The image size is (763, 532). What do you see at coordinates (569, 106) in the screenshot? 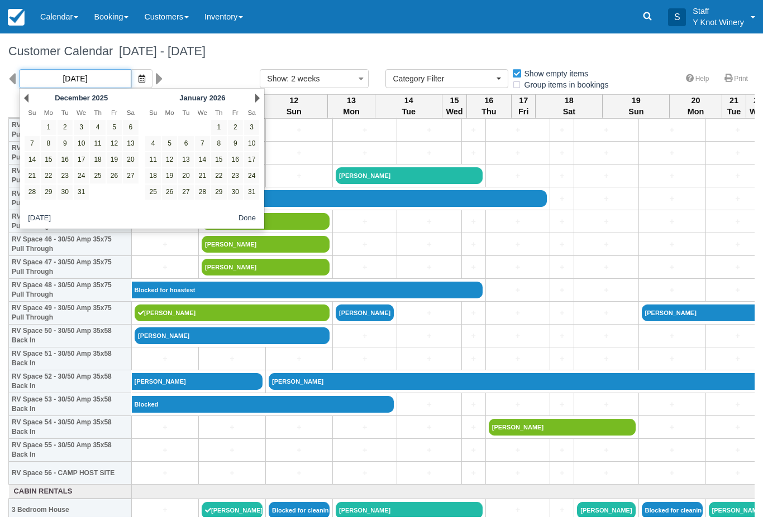
I see `th: 18 Sat` at bounding box center [569, 106].